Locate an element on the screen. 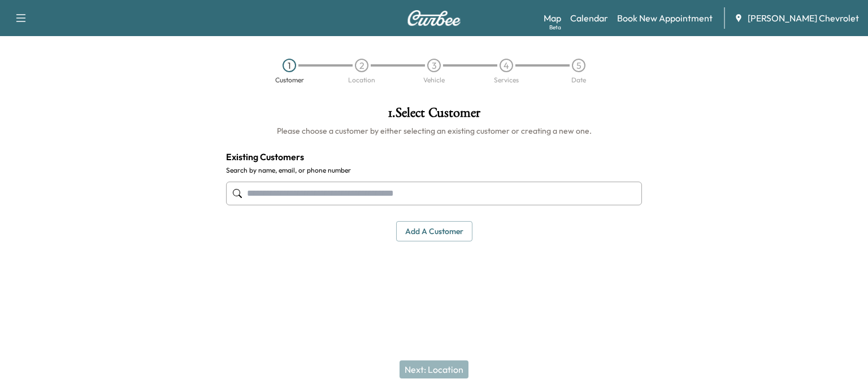  div: 5 is located at coordinates (578, 65).